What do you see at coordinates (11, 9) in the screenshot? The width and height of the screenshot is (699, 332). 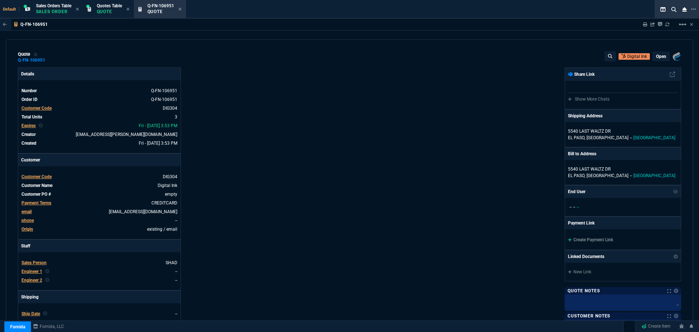 I see `span: Default` at bounding box center [11, 9].